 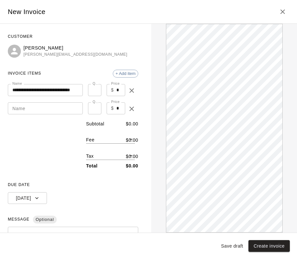 What do you see at coordinates (132, 166) in the screenshot?
I see `b: $ 0.00` at bounding box center [132, 166].